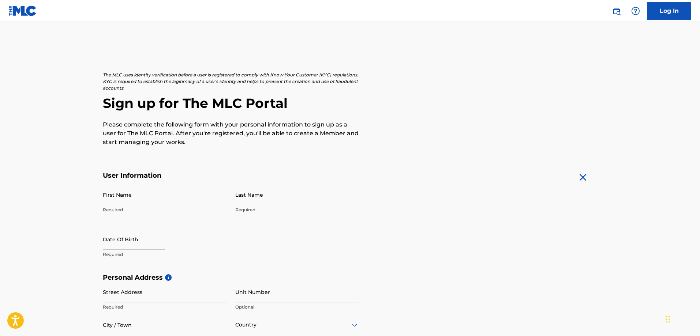 Image resolution: width=700 pixels, height=336 pixels. Describe the element at coordinates (231, 134) in the screenshot. I see `p: Please complete the following form with your personal information to sign up as a user for The ML...` at that location.